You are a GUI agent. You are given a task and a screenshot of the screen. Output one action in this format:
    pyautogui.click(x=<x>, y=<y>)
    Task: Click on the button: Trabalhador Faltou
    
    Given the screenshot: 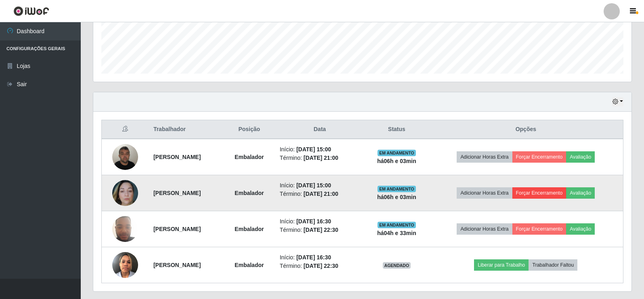 What is the action you would take?
    pyautogui.click(x=553, y=264)
    